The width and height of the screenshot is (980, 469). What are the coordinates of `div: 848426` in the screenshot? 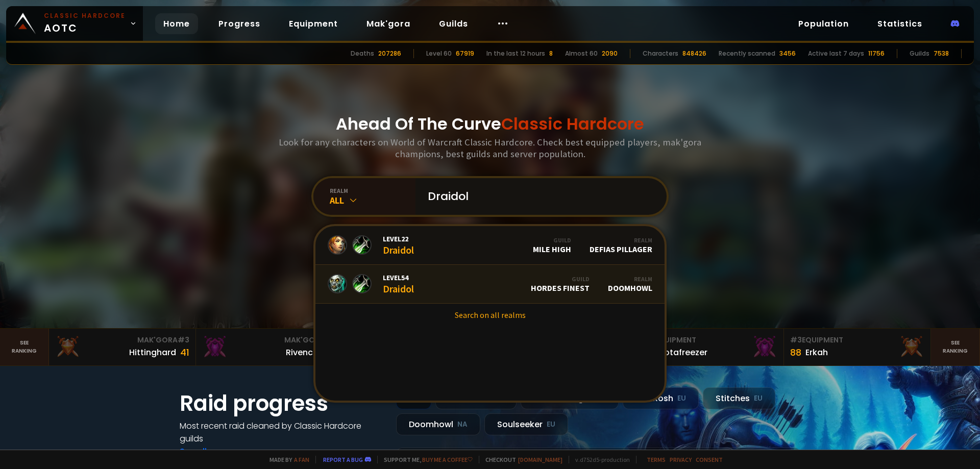 It's located at (694, 54).